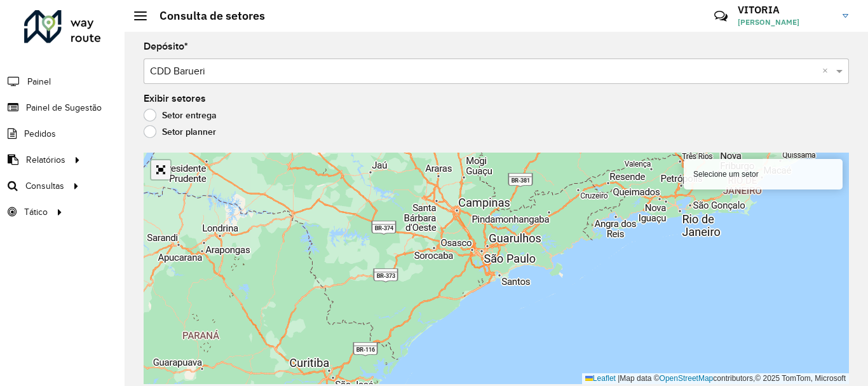 This screenshot has width=868, height=386. I want to click on label: Depósito, so click(166, 46).